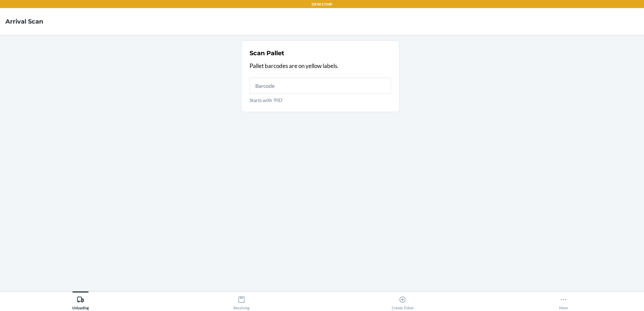 The width and height of the screenshot is (644, 311). I want to click on button: Create Ticket, so click(403, 300).